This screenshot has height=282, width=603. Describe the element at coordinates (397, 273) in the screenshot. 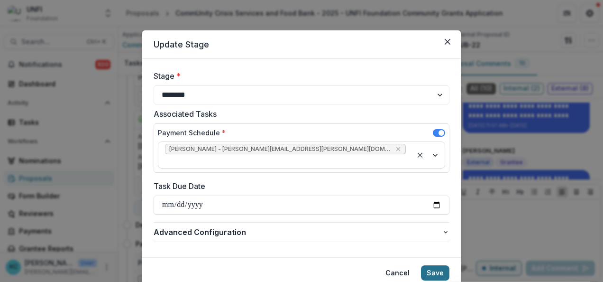

I see `button: Cancel` at that location.